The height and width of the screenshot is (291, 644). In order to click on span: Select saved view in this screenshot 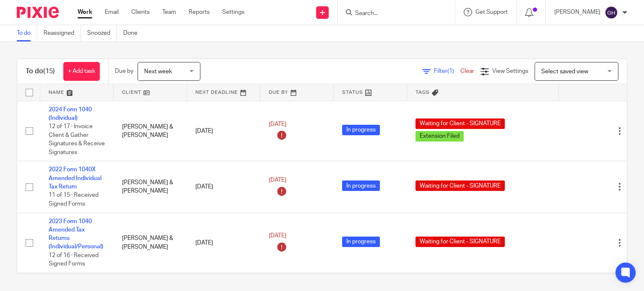, I will do `click(565, 72)`.